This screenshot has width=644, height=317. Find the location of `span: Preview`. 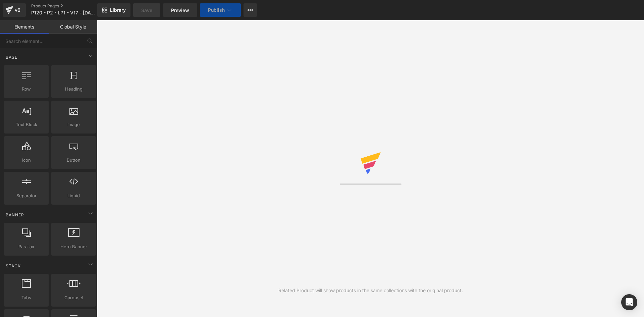

span: Preview is located at coordinates (180, 10).